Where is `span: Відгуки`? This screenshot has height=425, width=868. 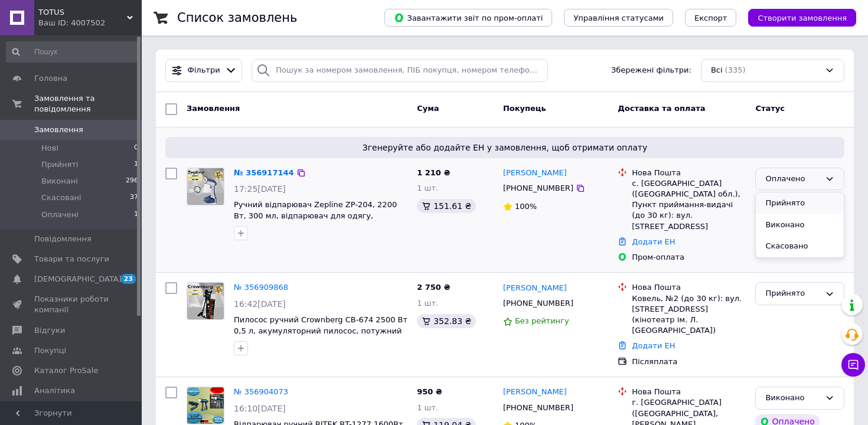 span: Відгуки is located at coordinates (50, 331).